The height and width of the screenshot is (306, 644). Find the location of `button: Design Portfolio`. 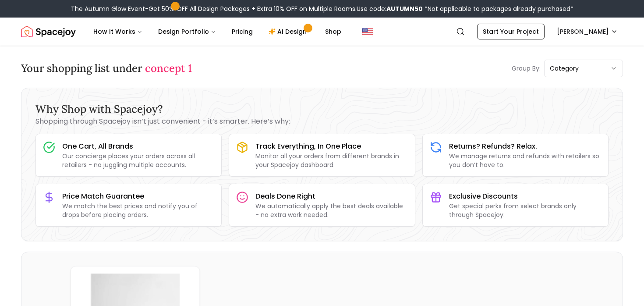

button: Design Portfolio is located at coordinates (187, 32).